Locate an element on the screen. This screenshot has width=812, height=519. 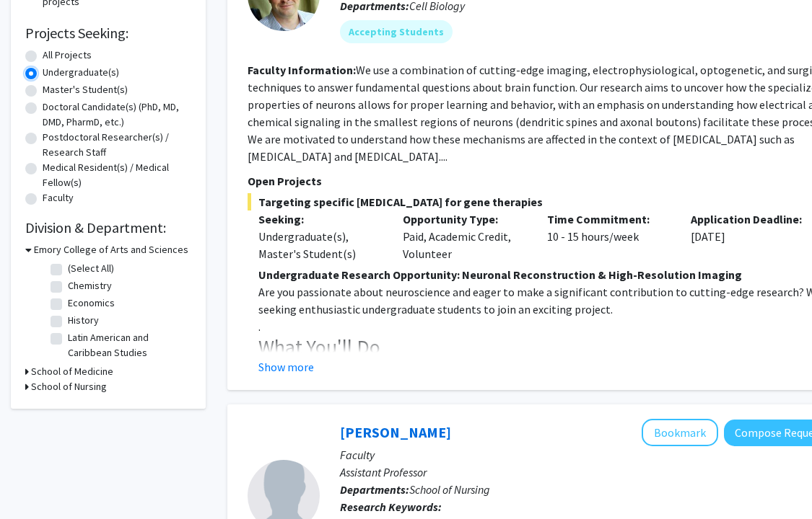
label: Medical Resident(s) / Medical Fellow(s) is located at coordinates (117, 175).